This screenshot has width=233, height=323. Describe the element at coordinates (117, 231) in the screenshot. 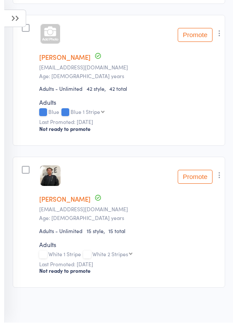

I see `span: 15 total` at that location.